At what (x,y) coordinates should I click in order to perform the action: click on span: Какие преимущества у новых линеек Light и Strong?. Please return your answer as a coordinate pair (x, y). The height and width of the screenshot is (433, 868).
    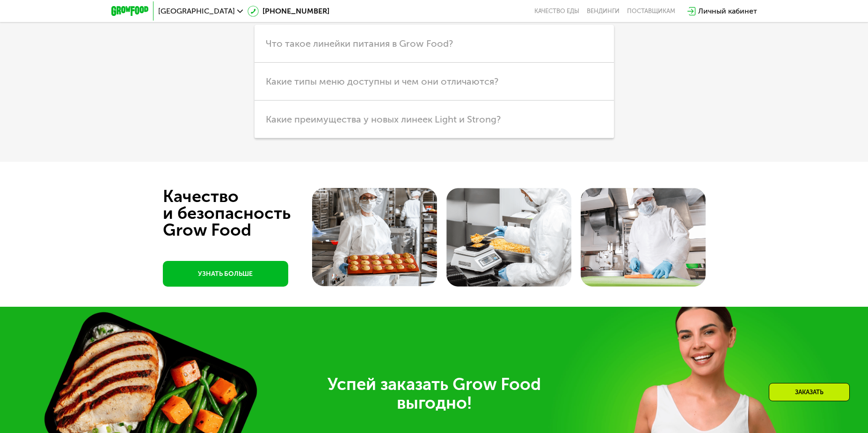
    Looking at the image, I should click on (383, 119).